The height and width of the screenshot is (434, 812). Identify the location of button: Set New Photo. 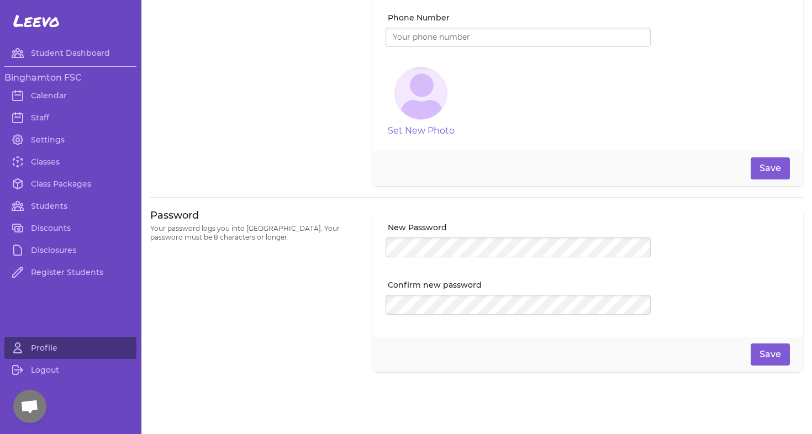
(421, 131).